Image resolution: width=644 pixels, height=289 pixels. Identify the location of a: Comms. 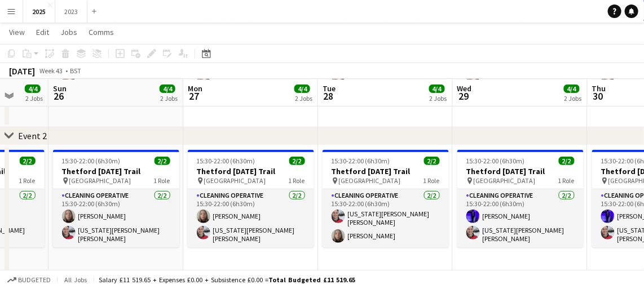
(101, 32).